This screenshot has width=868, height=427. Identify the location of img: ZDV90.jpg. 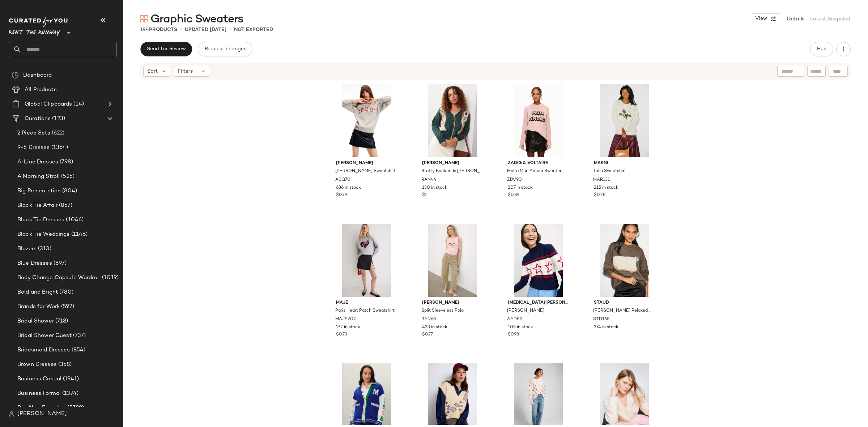
(538, 121).